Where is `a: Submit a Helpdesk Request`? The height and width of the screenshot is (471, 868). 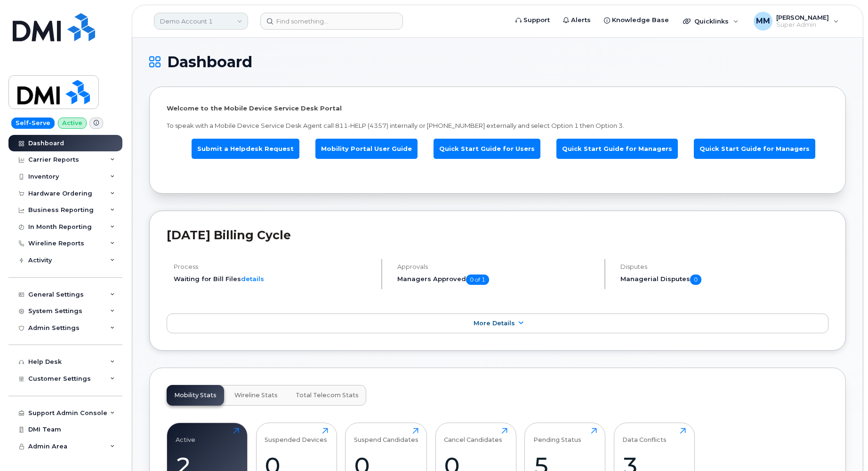
a: Submit a Helpdesk Request is located at coordinates (246, 148).